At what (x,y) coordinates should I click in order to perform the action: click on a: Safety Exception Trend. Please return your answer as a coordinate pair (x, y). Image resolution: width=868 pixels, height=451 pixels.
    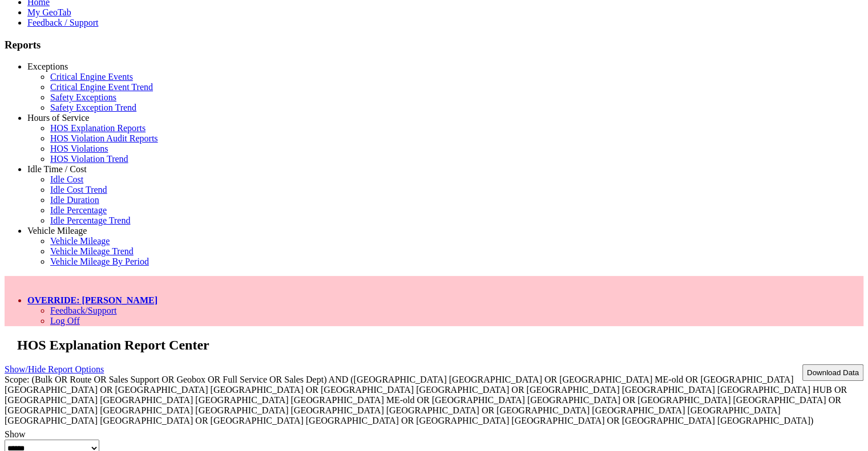
    Looking at the image, I should click on (93, 107).